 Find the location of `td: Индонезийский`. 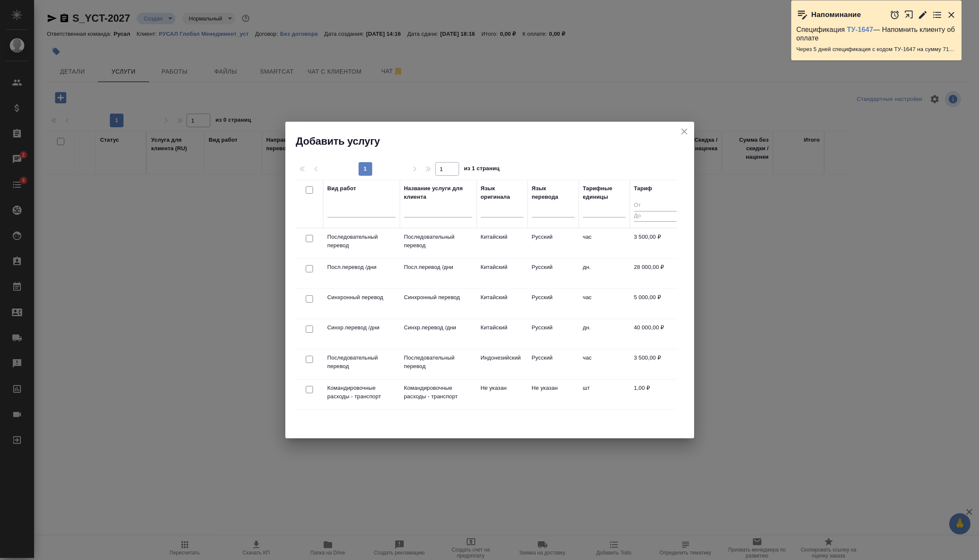

td: Индонезийский is located at coordinates (502, 364).